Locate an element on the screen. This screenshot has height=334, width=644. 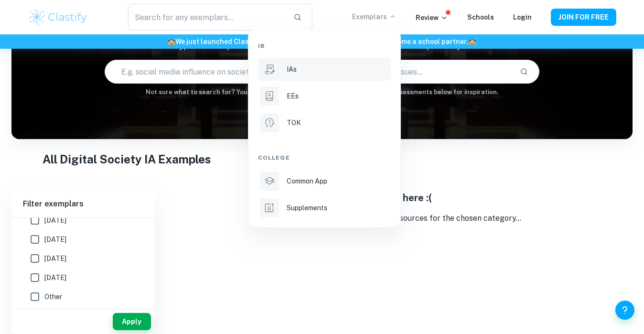
a: IAs is located at coordinates (324, 69).